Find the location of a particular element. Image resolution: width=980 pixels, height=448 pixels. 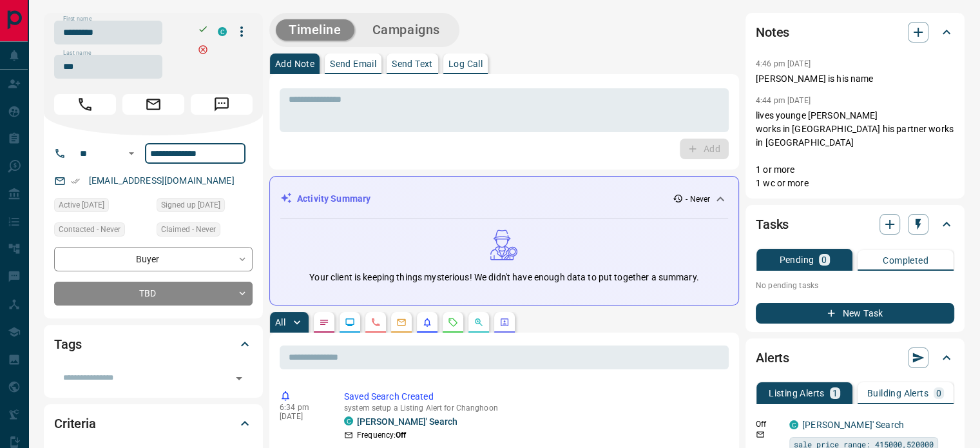

span: Call is located at coordinates (85, 104).